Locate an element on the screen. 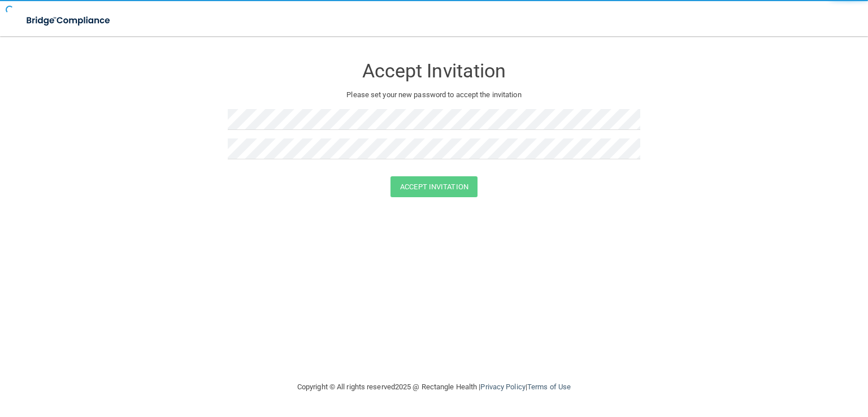 The width and height of the screenshot is (868, 417). div: Copyright © All rights reserved 2025 @ Rectangle Health | | is located at coordinates (434, 387).